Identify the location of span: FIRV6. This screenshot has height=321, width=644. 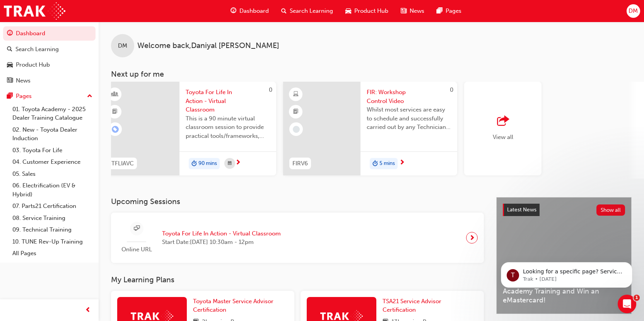
(300, 164).